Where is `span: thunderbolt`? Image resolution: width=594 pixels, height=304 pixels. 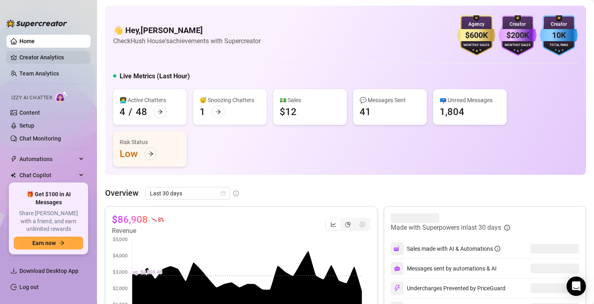 span: thunderbolt is located at coordinates (14, 159).